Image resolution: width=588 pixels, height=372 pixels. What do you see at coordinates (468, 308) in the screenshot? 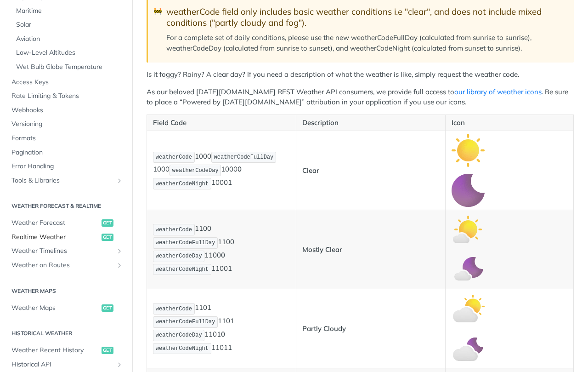
I see `img: partly_cloudy_day` at bounding box center [468, 308].